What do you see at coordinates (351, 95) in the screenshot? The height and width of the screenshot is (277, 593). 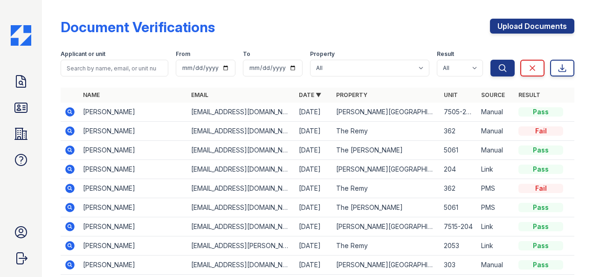 I see `a: Property` at bounding box center [351, 95].